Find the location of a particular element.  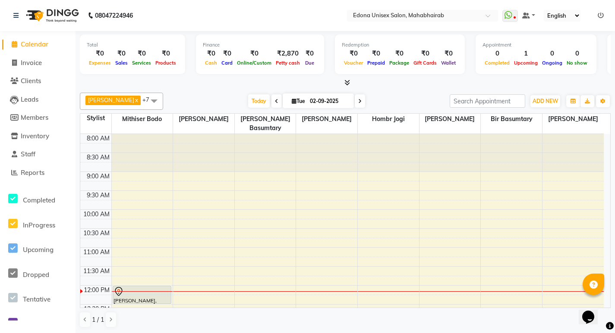

span: Wallet is located at coordinates (448, 63).